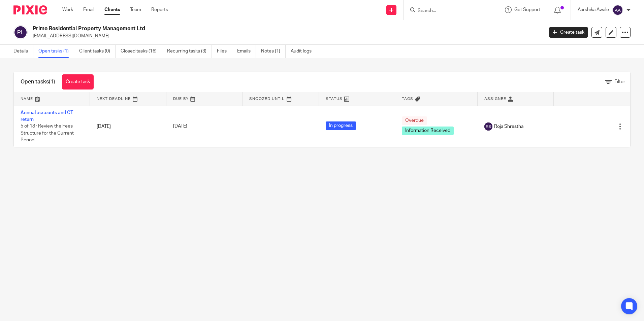 The width and height of the screenshot is (644, 321). What do you see at coordinates (620, 82) in the screenshot?
I see `span: Filter` at bounding box center [620, 82].